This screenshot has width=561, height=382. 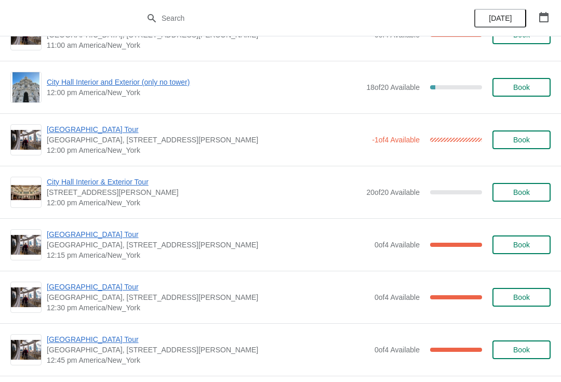 I want to click on span: 18 of 20 Available, so click(x=392, y=87).